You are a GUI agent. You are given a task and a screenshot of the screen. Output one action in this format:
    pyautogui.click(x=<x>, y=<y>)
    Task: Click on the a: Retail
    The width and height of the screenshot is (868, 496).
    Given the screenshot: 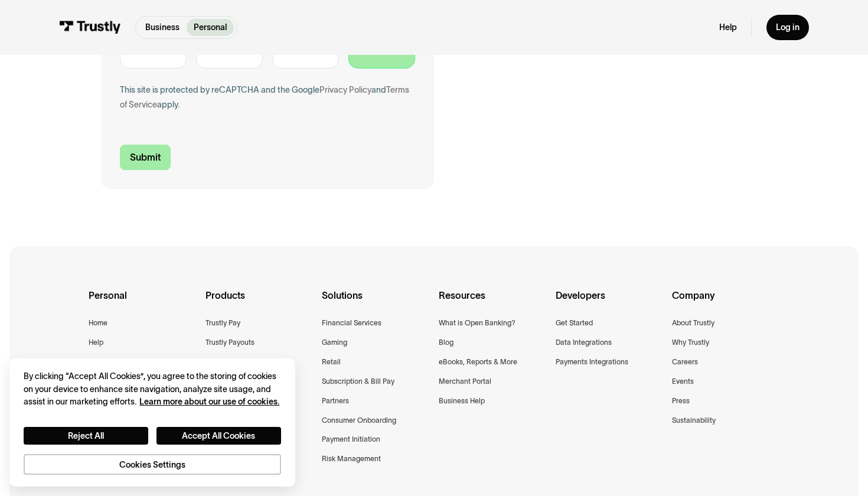 What is the action you would take?
    pyautogui.click(x=332, y=362)
    